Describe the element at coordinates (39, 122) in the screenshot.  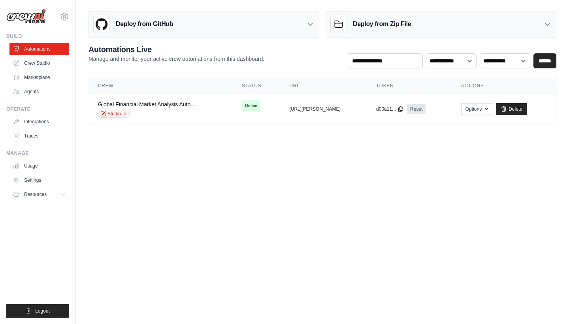
I see `a: Integrations` at that location.